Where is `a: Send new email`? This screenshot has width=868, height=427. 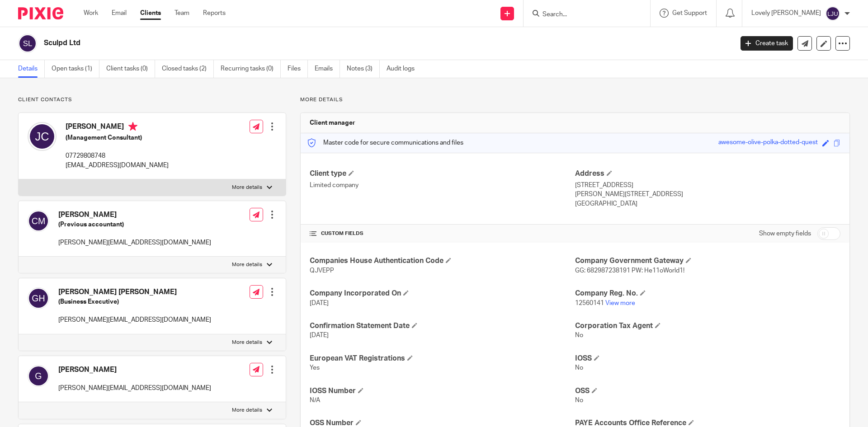 a: Send new email is located at coordinates (805, 44).